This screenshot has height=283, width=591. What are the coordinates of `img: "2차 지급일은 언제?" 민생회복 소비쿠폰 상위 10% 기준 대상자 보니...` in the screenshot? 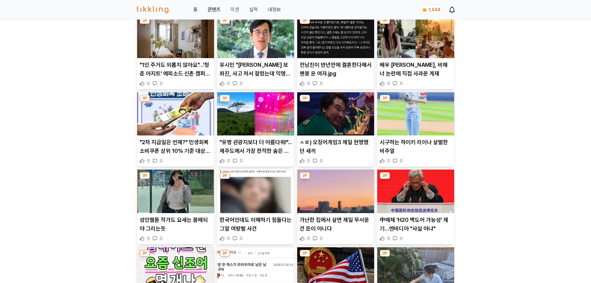 It's located at (176, 114).